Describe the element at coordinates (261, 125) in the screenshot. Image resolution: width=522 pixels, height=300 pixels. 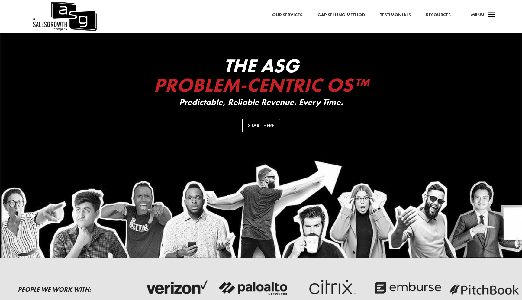
I see `a: Start Here` at that location.